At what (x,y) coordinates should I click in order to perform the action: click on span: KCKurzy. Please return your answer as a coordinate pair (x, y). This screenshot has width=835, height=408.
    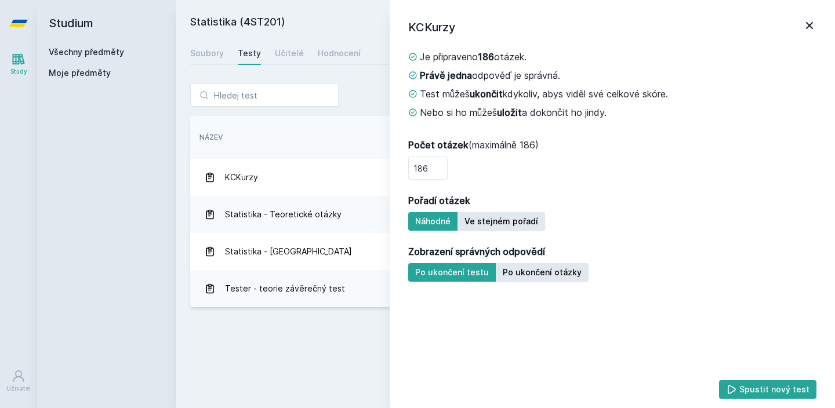
    Looking at the image, I should click on (241, 177).